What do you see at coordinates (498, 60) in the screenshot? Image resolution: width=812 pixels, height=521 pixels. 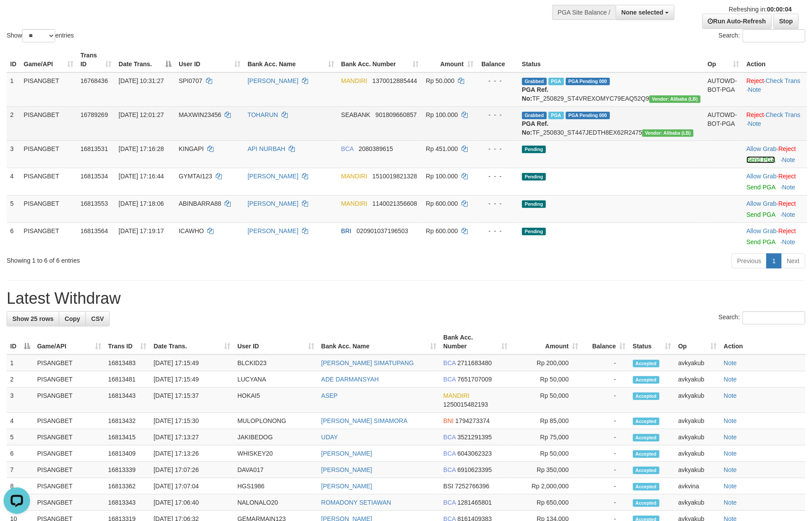 I see `th: Balance` at bounding box center [498, 60].